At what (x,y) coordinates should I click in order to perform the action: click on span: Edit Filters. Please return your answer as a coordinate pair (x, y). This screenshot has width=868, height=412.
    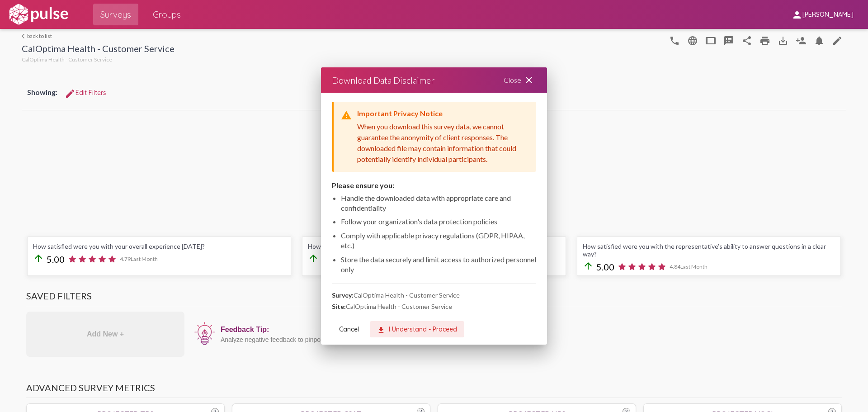
    Looking at the image, I should click on (85, 93).